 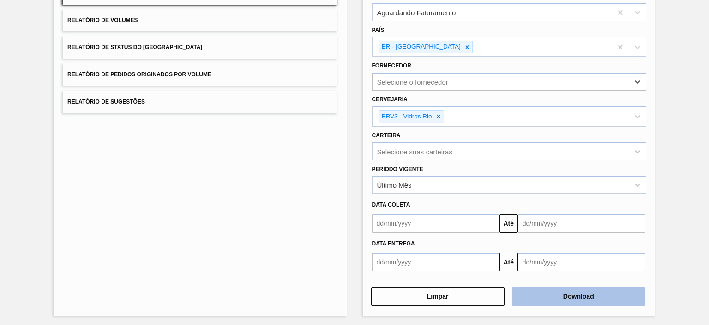 What do you see at coordinates (398, 169) in the screenshot?
I see `label: Período Vigente` at bounding box center [398, 169].